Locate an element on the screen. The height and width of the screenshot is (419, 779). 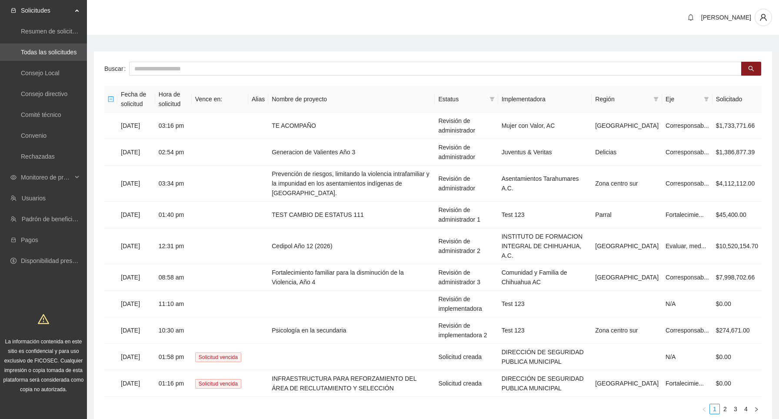
label: Buscar is located at coordinates (116, 69).